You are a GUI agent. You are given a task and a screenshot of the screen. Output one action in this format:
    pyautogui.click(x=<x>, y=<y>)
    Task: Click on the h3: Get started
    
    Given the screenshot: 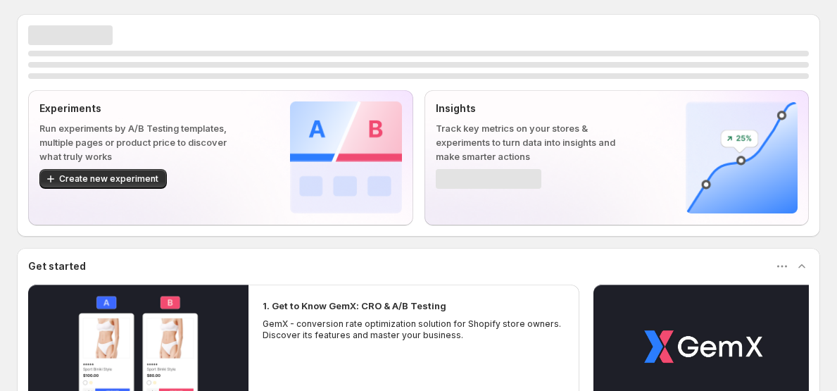 What is the action you would take?
    pyautogui.click(x=57, y=266)
    